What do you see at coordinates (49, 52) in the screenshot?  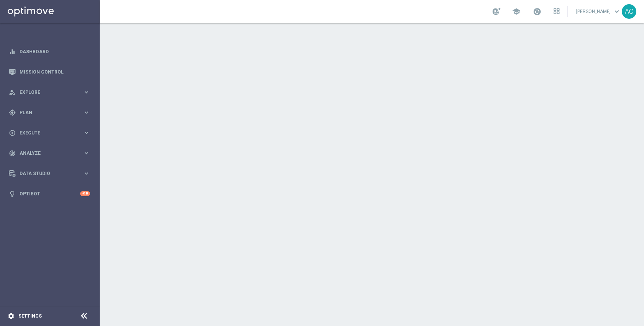 I see `div: equalizer Dashboard` at bounding box center [49, 52].